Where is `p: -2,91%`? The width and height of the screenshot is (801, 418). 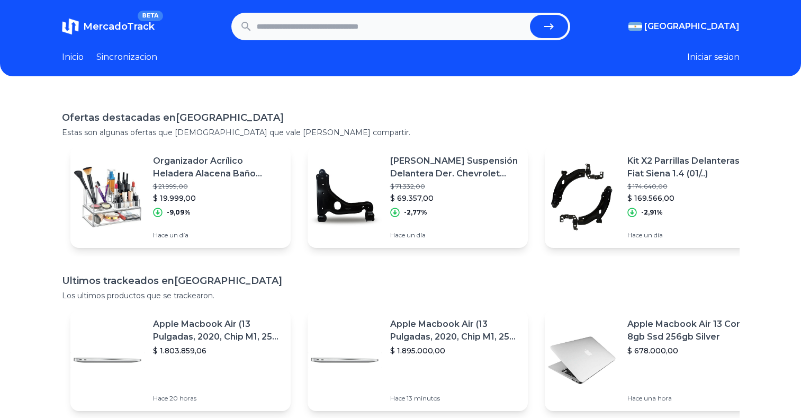
p: -2,91% is located at coordinates (652, 212).